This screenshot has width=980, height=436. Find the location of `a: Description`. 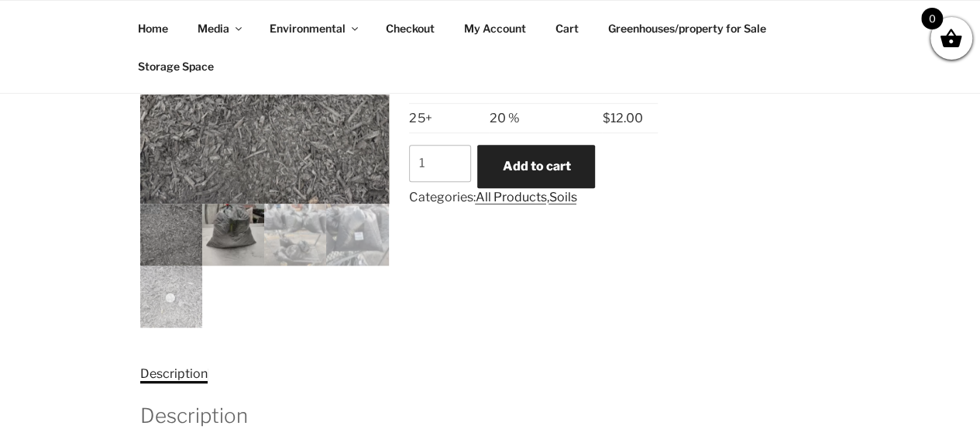

a: Description is located at coordinates (174, 374).